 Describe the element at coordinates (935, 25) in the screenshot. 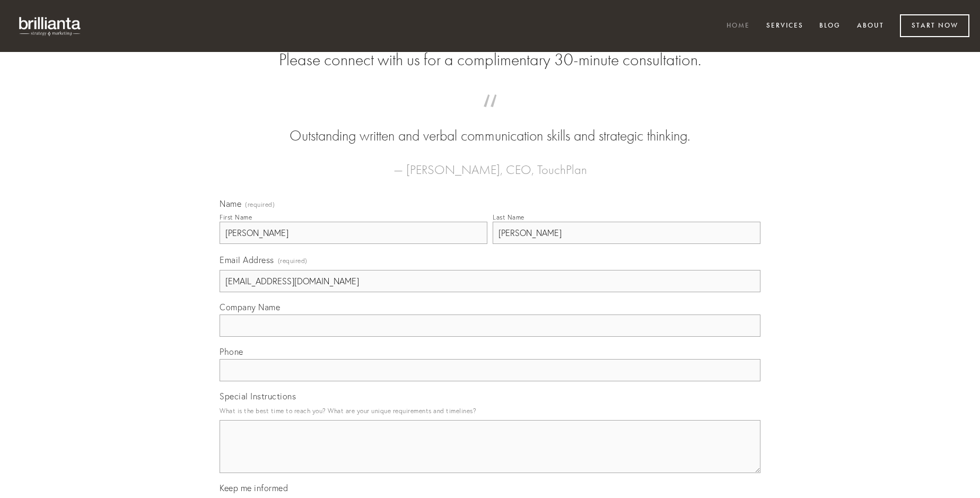

I see `a: Start Now` at that location.